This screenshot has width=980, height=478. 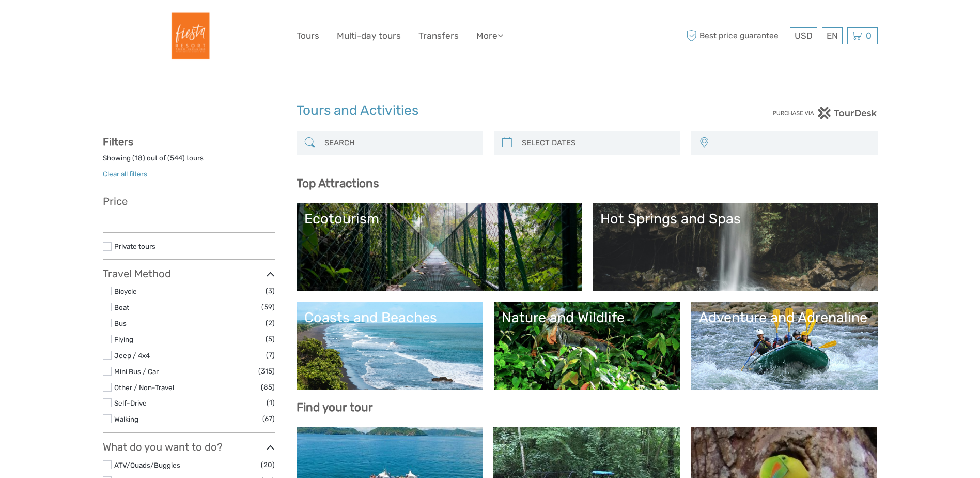 What do you see at coordinates (118, 142) in the screenshot?
I see `strong: Filters` at bounding box center [118, 142].